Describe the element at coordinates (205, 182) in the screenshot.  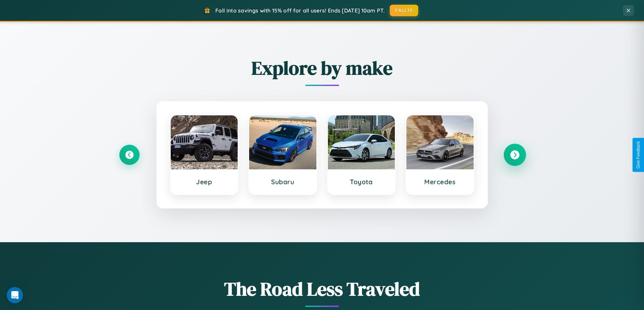
I see `h3: Jeep` at that location.